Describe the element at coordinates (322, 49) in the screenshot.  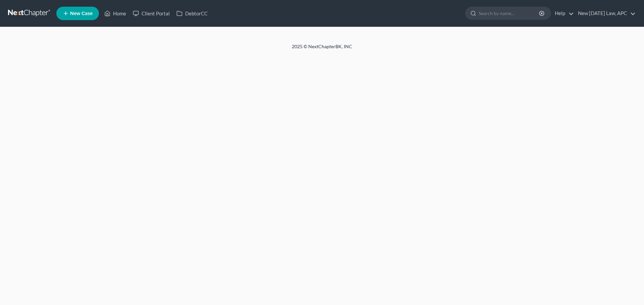
I see `div: 2025 © NextChapterBK, INC` at that location.